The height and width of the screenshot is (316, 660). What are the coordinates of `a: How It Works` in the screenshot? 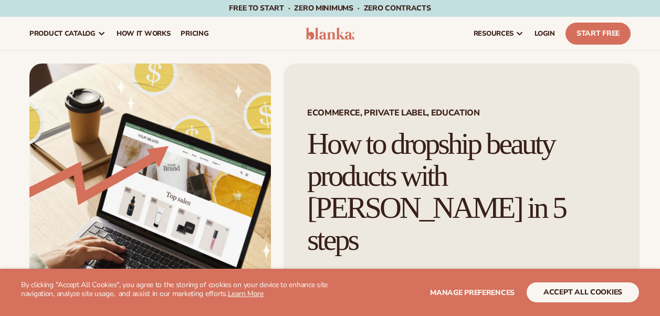 It's located at (143, 34).